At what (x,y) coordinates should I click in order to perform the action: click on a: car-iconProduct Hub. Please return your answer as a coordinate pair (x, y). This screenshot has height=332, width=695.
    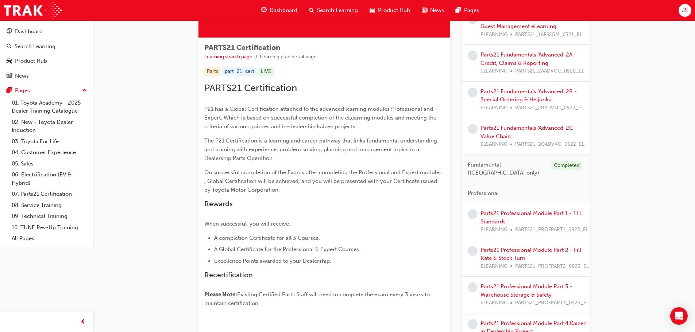
    Looking at the image, I should click on (389, 10).